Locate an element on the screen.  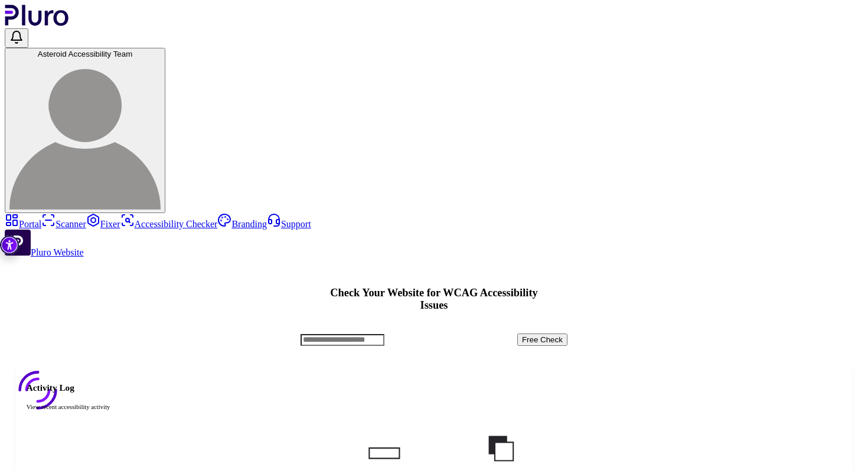
button: Asteroid Accessibility TeamAsteroid Accessibility Team is located at coordinates (85, 131).